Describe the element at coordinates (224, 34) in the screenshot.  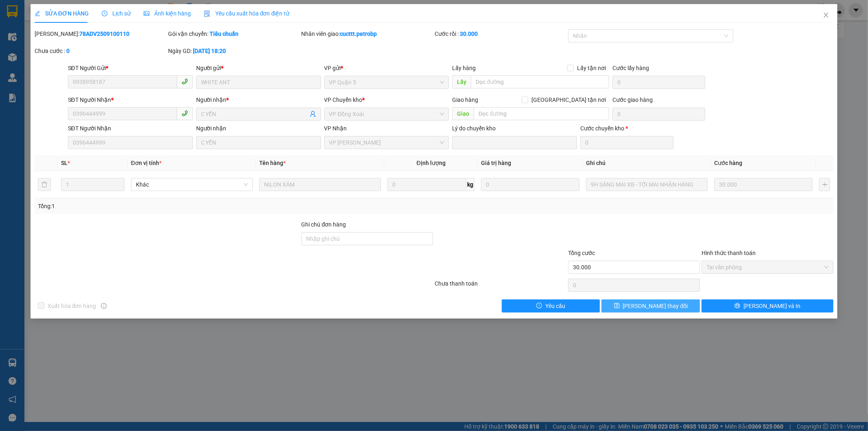
I see `b: Tiêu chuẩn` at that location.